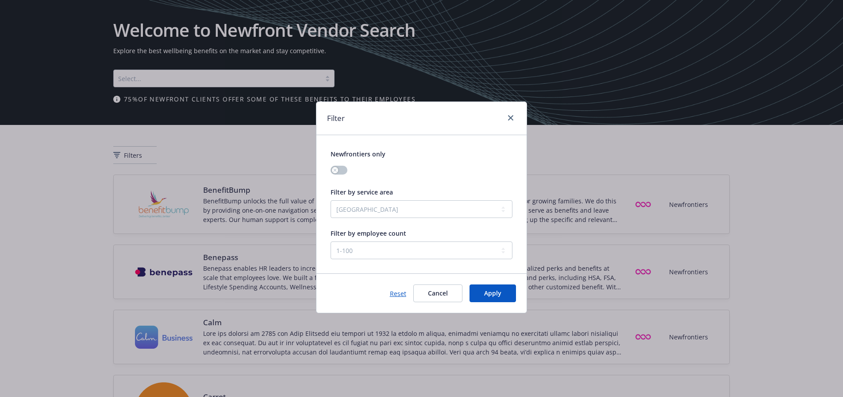  Describe the element at coordinates (336, 118) in the screenshot. I see `h1: Filter` at that location.